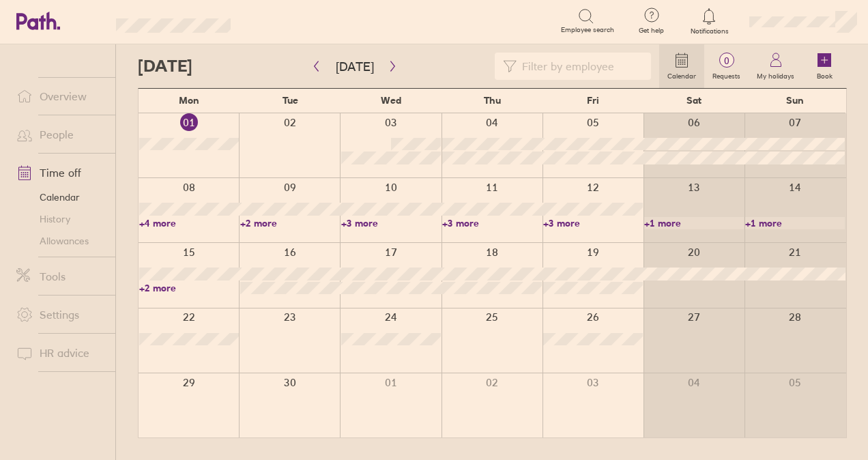  I want to click on a: Notifications, so click(710, 21).